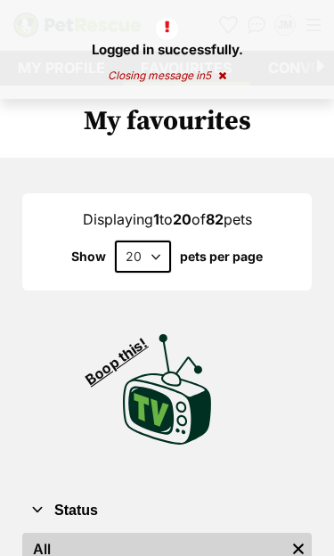  What do you see at coordinates (215, 219) in the screenshot?
I see `strong: 82` at bounding box center [215, 219].